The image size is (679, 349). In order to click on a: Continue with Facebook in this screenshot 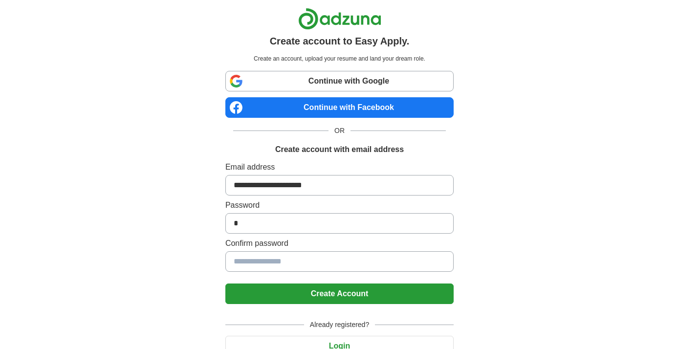, I will do `click(339, 108)`.